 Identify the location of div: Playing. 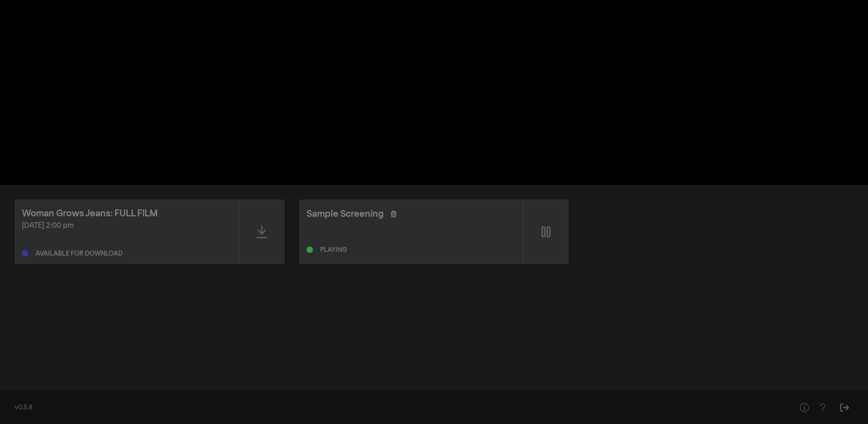
(333, 250).